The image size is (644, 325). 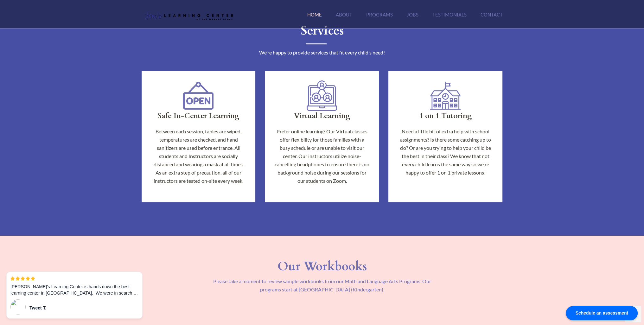 What do you see at coordinates (446, 96) in the screenshot?
I see `img: https://jenslearningcenter.com/wp-content/uploads/2021/04/school-96.png` at bounding box center [446, 96].